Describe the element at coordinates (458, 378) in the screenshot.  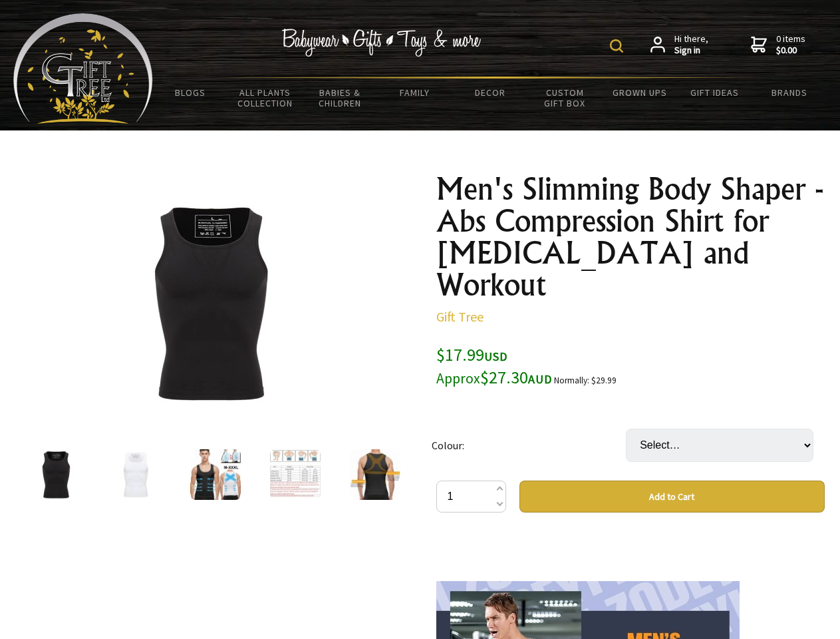
I see `small: Approx` at that location.